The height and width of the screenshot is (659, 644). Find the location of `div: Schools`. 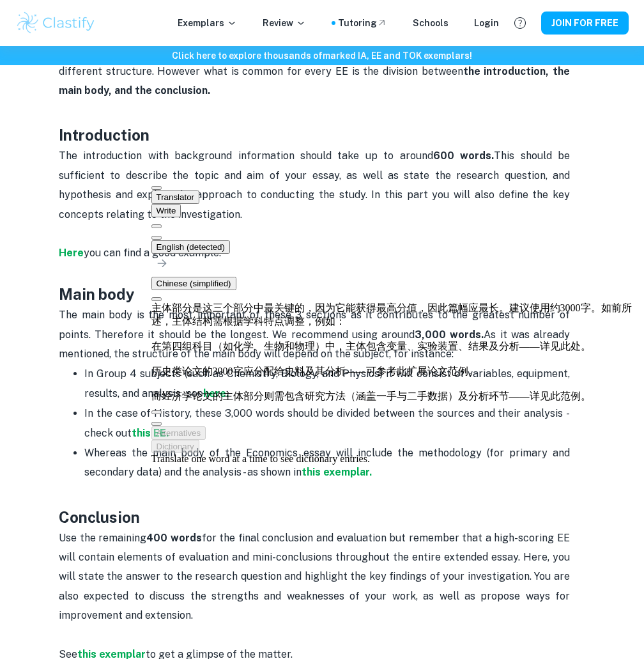

div: Schools is located at coordinates (431, 23).